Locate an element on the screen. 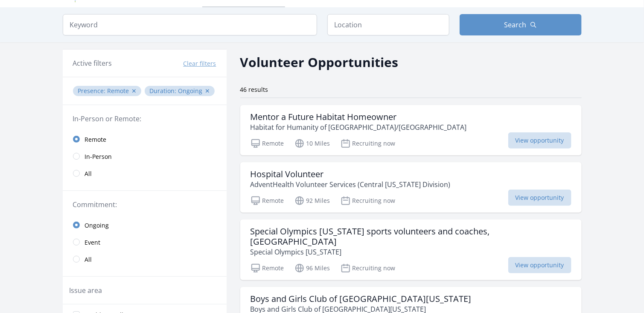 Image resolution: width=644 pixels, height=313 pixels. a: Ongoing is located at coordinates (145, 225).